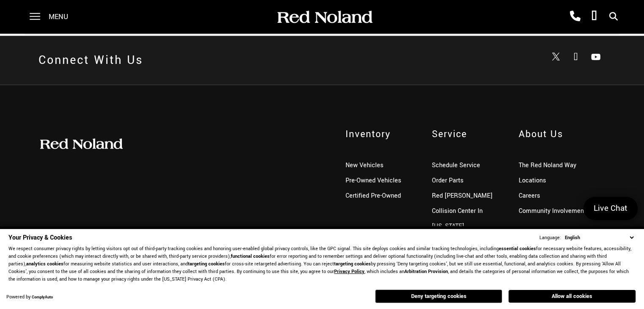  I want to click on a: Careers, so click(529, 196).